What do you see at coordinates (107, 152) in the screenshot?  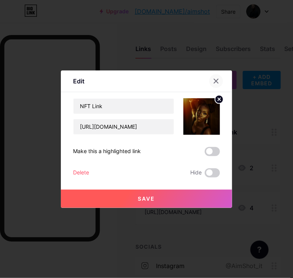 I see `div: Make this a highlighted link` at bounding box center [107, 152].